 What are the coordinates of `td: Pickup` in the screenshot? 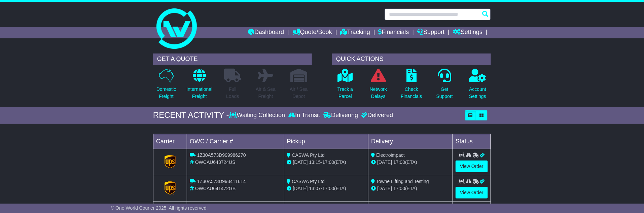 It's located at (327, 141).